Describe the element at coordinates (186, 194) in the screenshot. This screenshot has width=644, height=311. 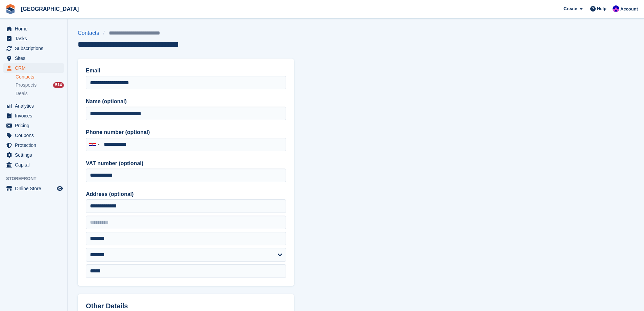
I see `label: Address (optional)` at that location.